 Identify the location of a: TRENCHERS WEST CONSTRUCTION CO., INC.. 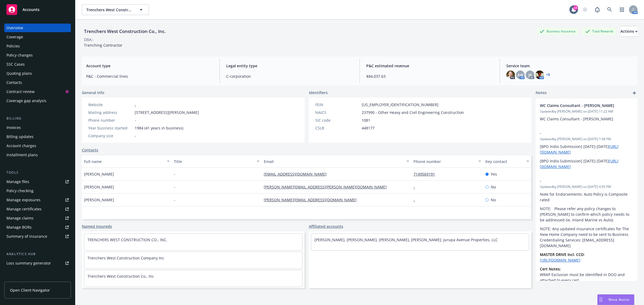
(128, 240).